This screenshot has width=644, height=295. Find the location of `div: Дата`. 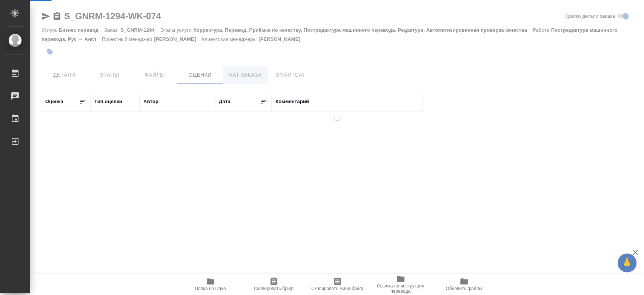

div: Дата is located at coordinates (225, 101).